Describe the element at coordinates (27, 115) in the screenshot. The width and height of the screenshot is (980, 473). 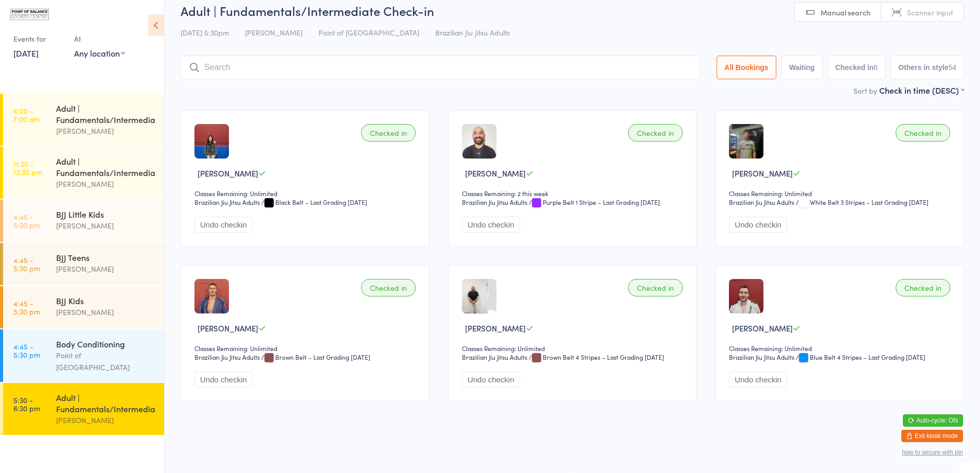
I see `time: 6:00 - 7:00 am` at that location.